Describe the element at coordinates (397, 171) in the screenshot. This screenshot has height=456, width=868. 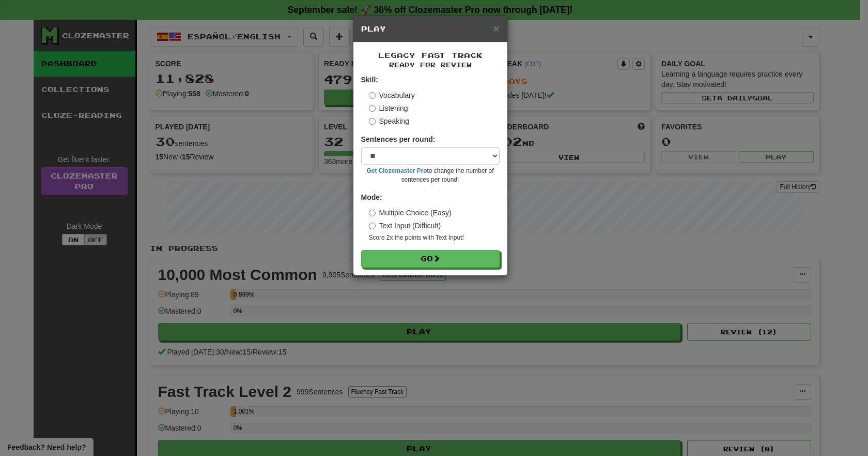
I see `a: Get Clozemaster Pro` at that location.